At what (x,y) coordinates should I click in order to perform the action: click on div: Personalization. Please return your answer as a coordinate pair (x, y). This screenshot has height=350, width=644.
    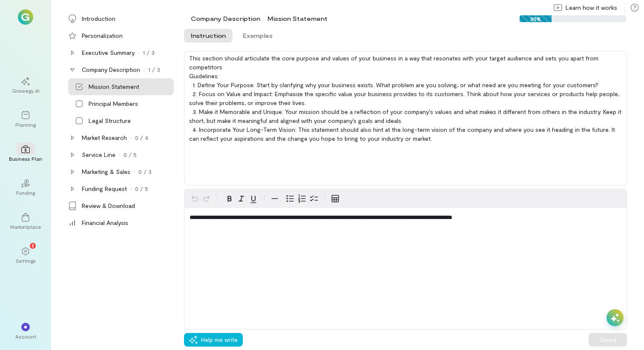
    Looking at the image, I should click on (102, 36).